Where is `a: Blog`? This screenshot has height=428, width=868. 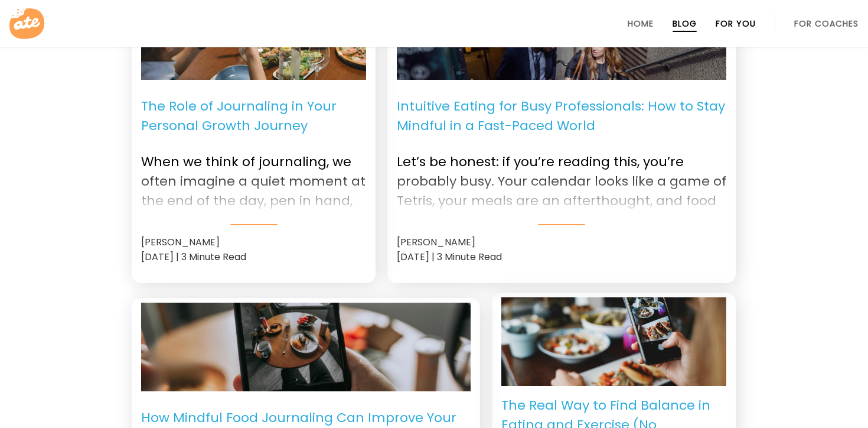
a: Blog is located at coordinates (684, 23).